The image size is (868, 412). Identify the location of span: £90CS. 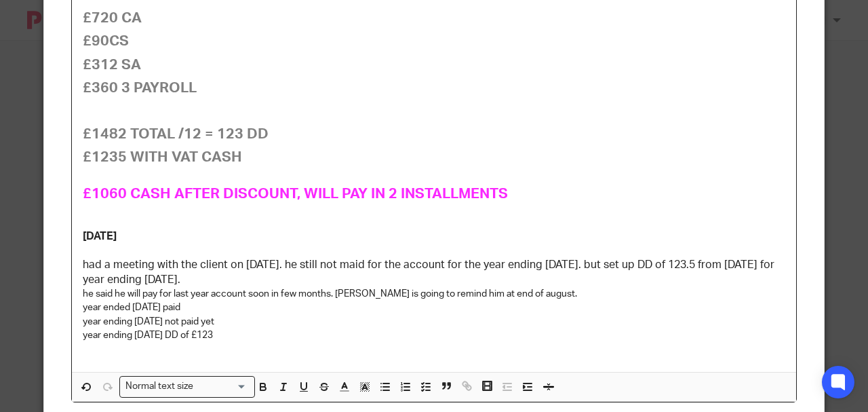
(105, 41).